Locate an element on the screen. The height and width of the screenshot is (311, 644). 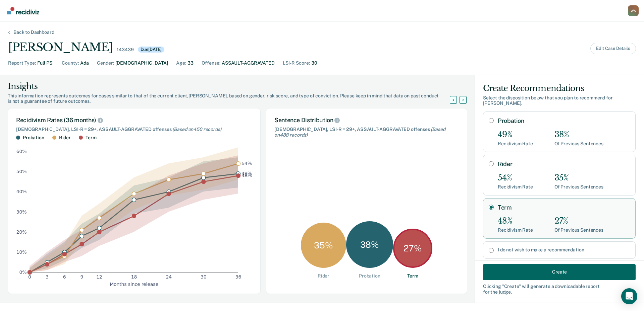
text: 49% is located at coordinates (247, 174).